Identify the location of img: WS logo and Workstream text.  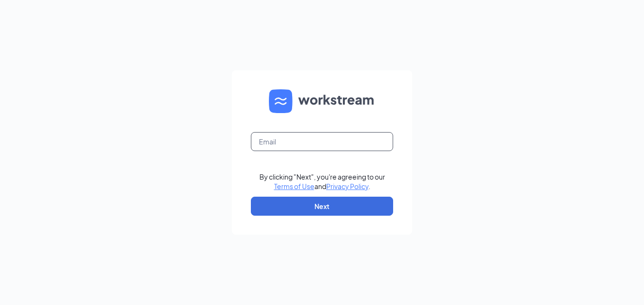
(322, 101).